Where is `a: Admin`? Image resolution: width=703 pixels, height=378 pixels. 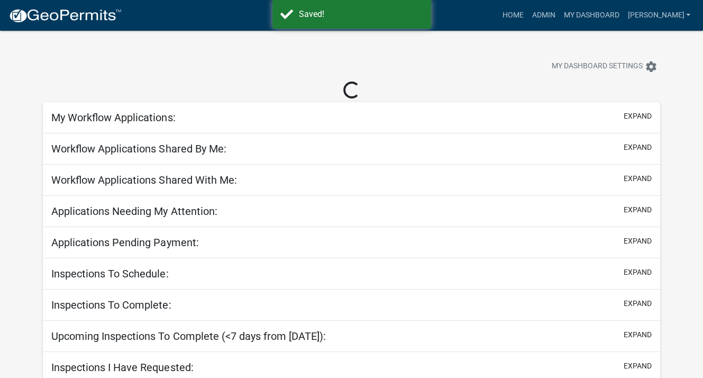 a: Admin is located at coordinates (544, 15).